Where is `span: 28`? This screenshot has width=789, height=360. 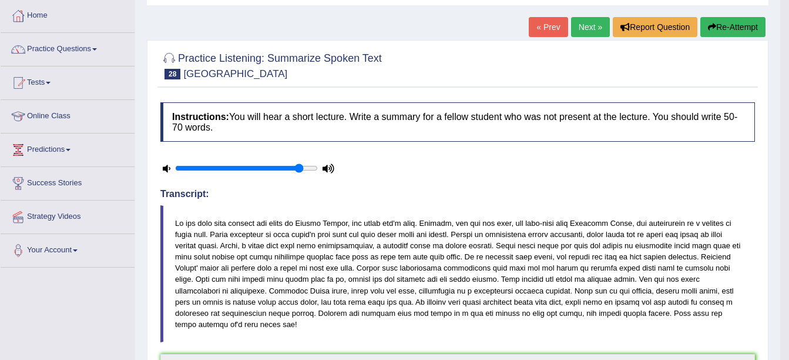 span: 28 is located at coordinates (172, 74).